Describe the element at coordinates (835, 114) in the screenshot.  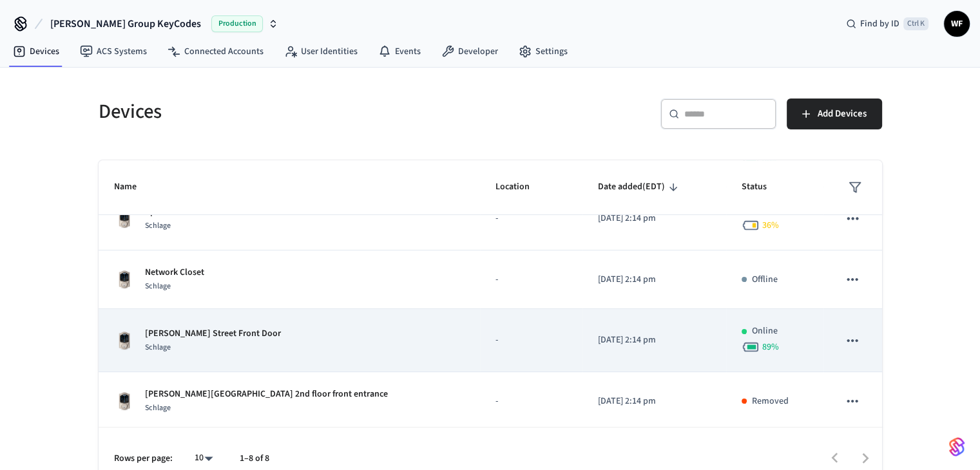
I see `button: Add Devices` at that location.